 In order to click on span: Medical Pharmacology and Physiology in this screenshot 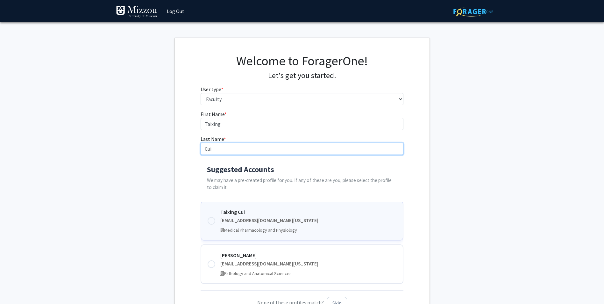, I will do `click(260, 230)`.